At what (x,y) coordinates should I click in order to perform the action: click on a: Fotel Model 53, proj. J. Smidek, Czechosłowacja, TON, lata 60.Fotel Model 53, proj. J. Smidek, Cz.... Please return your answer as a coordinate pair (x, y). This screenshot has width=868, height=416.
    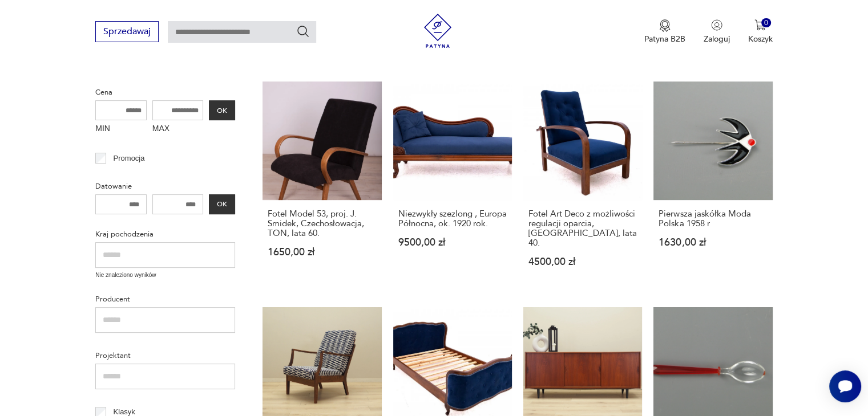
    Looking at the image, I should click on (322, 186).